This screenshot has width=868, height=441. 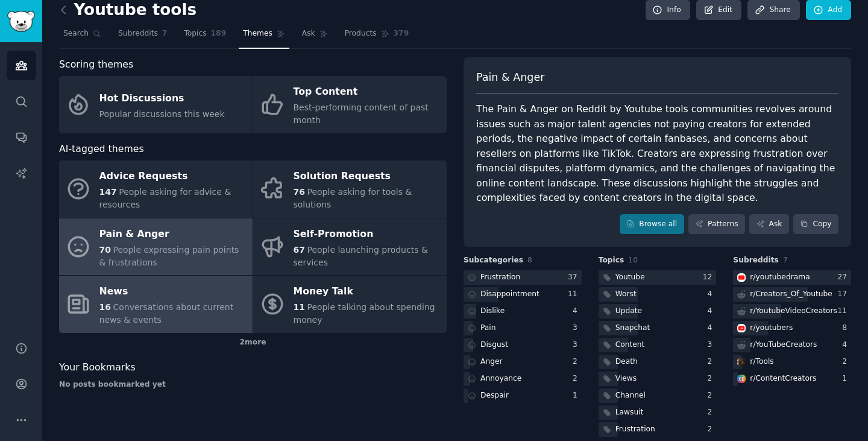 What do you see at coordinates (105, 250) in the screenshot?
I see `span: 70` at bounding box center [105, 250].